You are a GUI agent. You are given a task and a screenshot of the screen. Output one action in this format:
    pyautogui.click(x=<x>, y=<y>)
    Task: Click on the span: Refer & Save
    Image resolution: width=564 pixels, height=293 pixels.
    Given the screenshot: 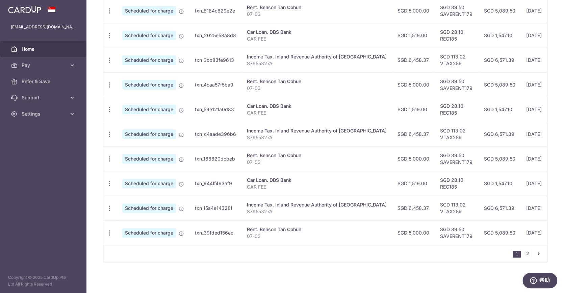 What is the action you would take?
    pyautogui.click(x=44, y=81)
    